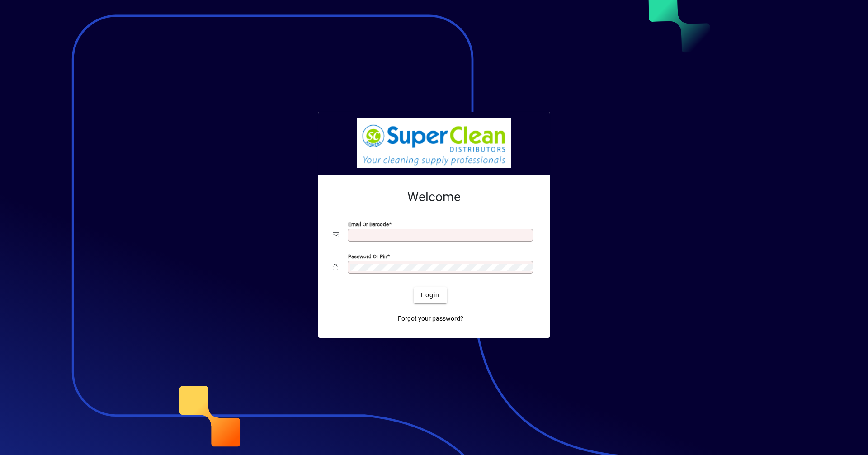 The width and height of the screenshot is (868, 455). What do you see at coordinates (430, 295) in the screenshot?
I see `span: Login` at bounding box center [430, 295].